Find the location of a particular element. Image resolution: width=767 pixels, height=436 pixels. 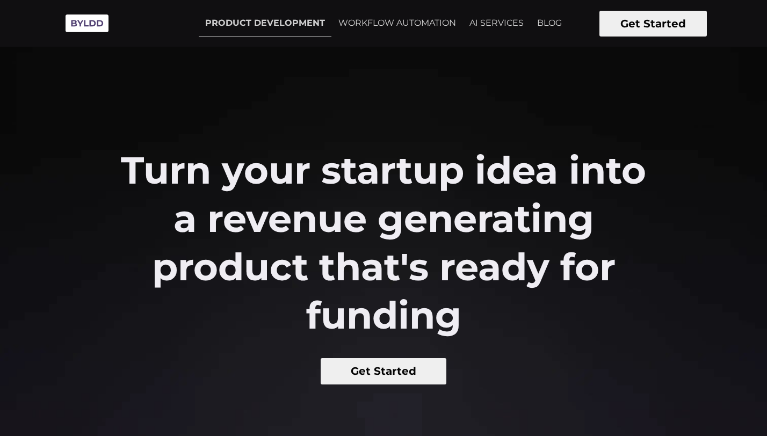

h2: Turn your startup idea into a revenue generating product that's ready for funding is located at coordinates (384, 243).